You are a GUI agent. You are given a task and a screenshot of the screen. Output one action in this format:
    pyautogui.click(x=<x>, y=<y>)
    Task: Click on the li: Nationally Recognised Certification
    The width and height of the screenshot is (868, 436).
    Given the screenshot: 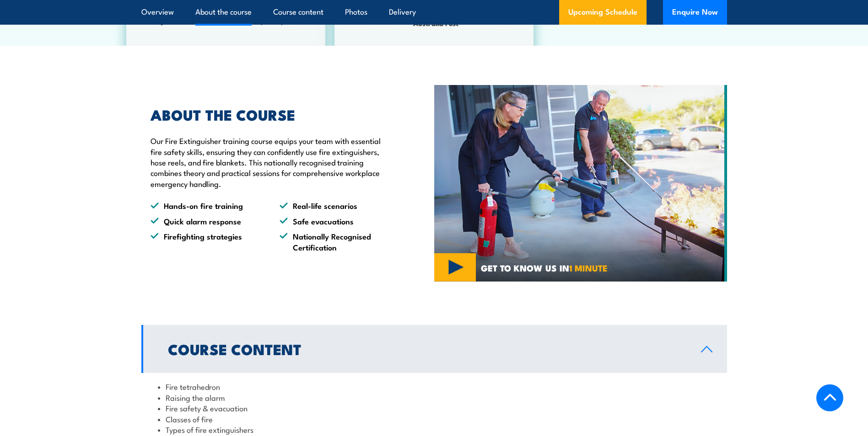 What is the action you would take?
    pyautogui.click(x=336, y=241)
    